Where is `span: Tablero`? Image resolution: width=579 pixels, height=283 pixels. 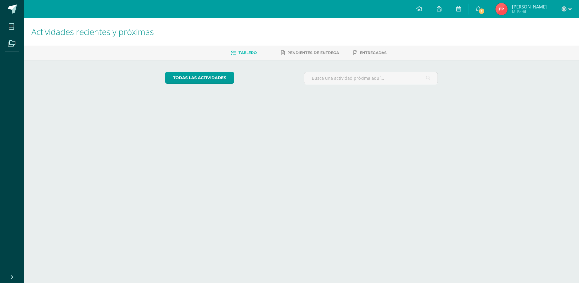 span: Tablero is located at coordinates (248, 52).